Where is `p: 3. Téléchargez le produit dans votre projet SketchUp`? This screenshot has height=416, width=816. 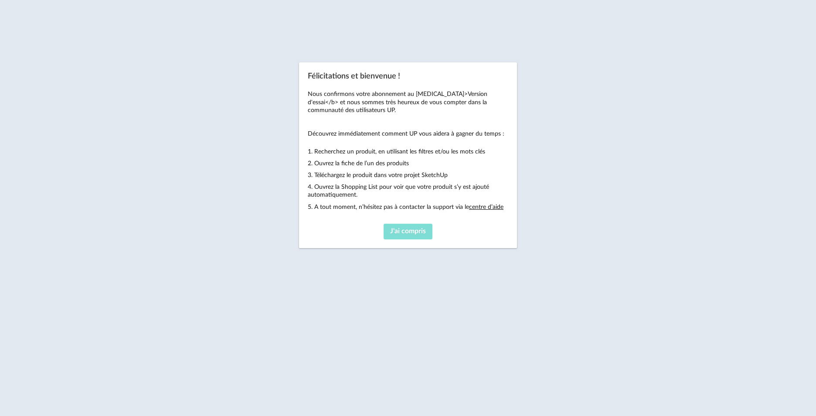 p: 3. Téléchargez le produit dans votre projet SketchUp is located at coordinates (408, 175).